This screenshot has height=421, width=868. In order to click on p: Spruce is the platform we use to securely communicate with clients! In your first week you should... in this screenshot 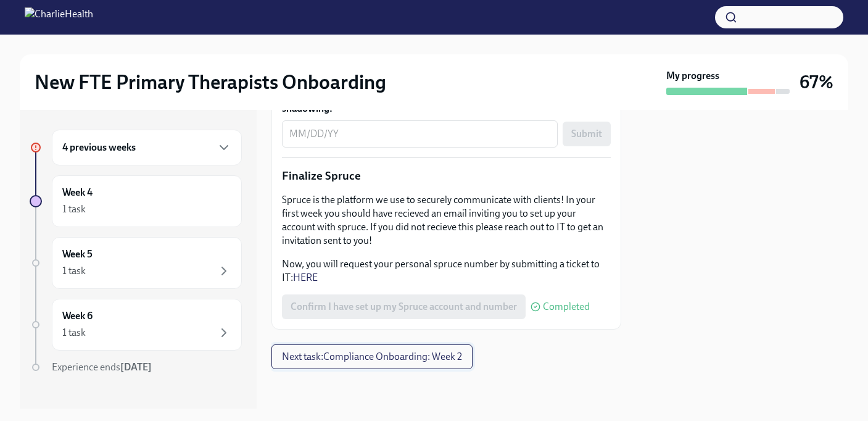, I will do `click(446, 220)`.